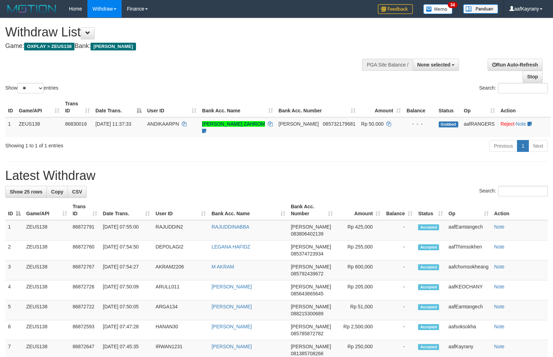 Image resolution: width=553 pixels, height=357 pixels. What do you see at coordinates (469, 330) in the screenshot?
I see `td: aafsoksokha` at bounding box center [469, 330].